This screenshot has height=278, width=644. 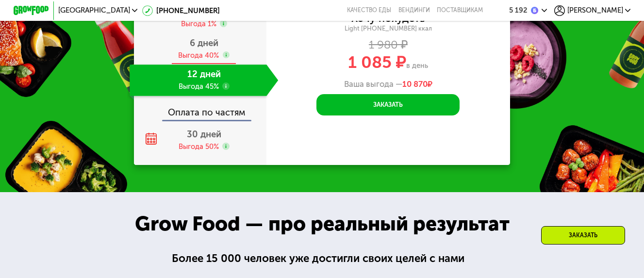 What do you see at coordinates (204, 43) in the screenshot?
I see `span: 6 дней` at bounding box center [204, 43].